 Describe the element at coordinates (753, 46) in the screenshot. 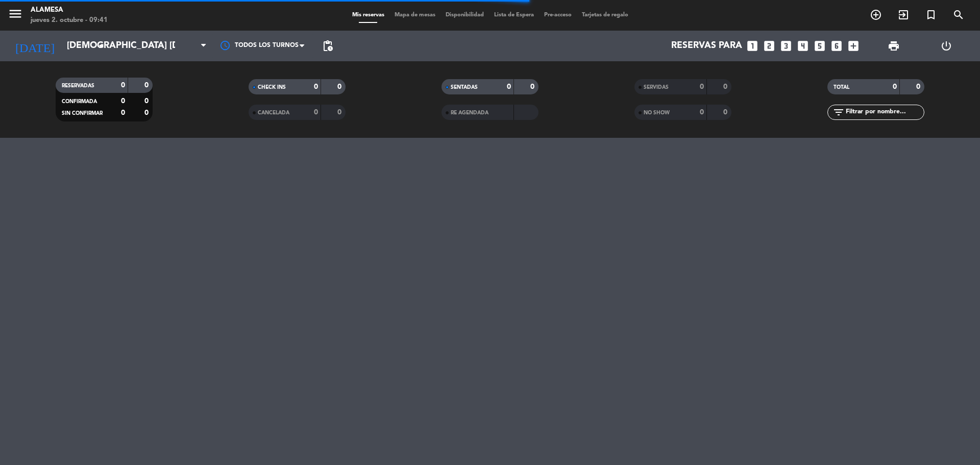

I see `i: looks_one` at that location.